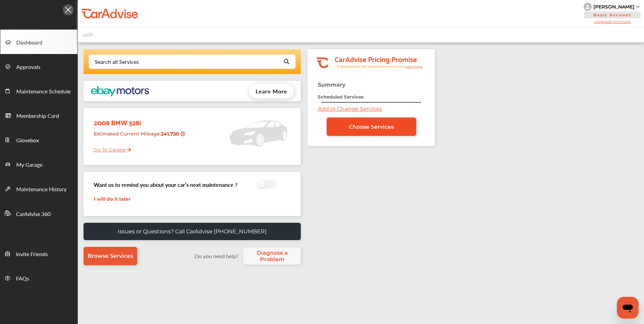 The image size is (644, 324). What do you see at coordinates (340, 97) in the screenshot?
I see `strong: Scheduled Services` at bounding box center [340, 97].